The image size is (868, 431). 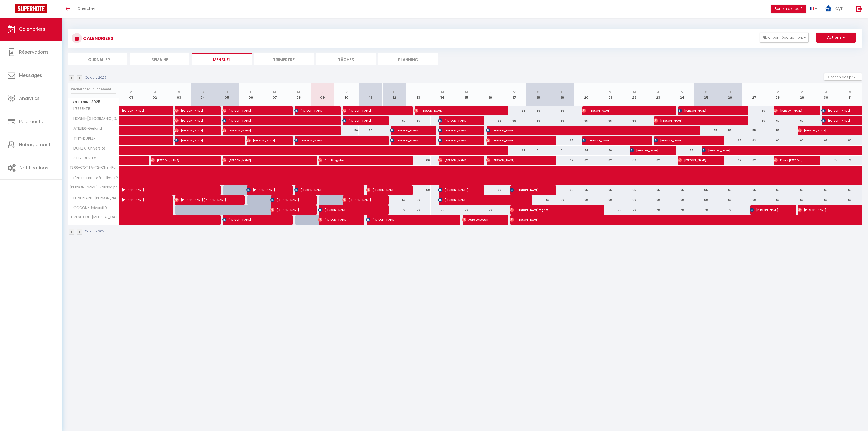 I want to click on th: 28, so click(x=778, y=95).